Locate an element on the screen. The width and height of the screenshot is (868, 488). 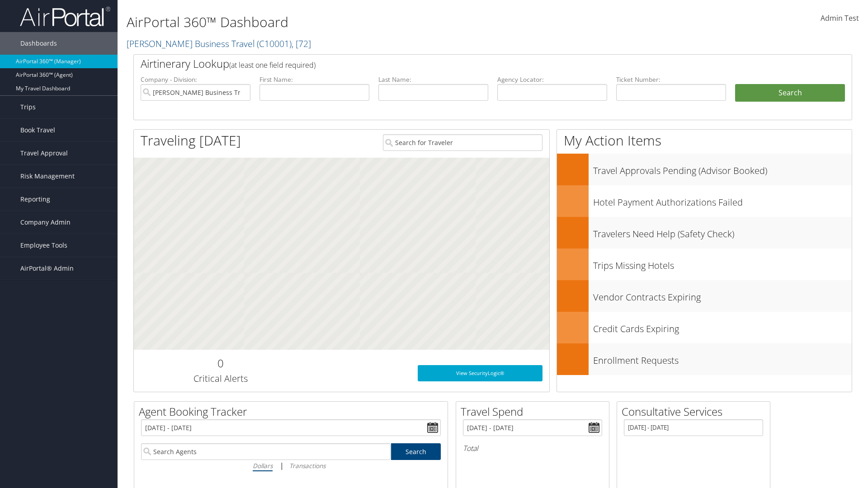
h2: Airtinerary Lookup is located at coordinates (463, 64).